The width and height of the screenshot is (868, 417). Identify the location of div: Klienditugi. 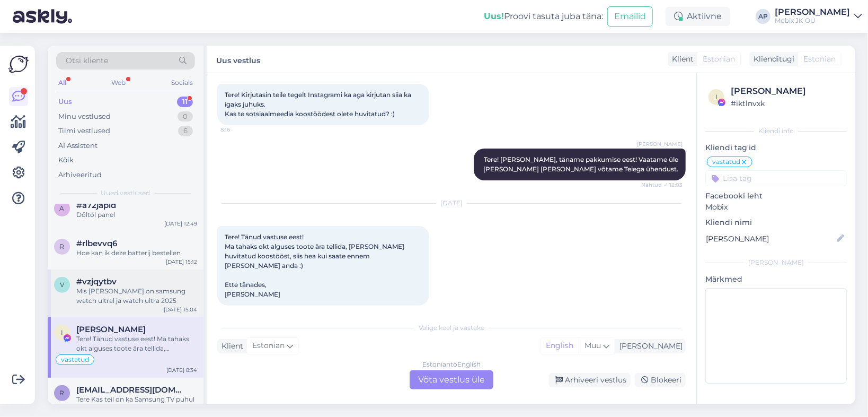
(772, 59).